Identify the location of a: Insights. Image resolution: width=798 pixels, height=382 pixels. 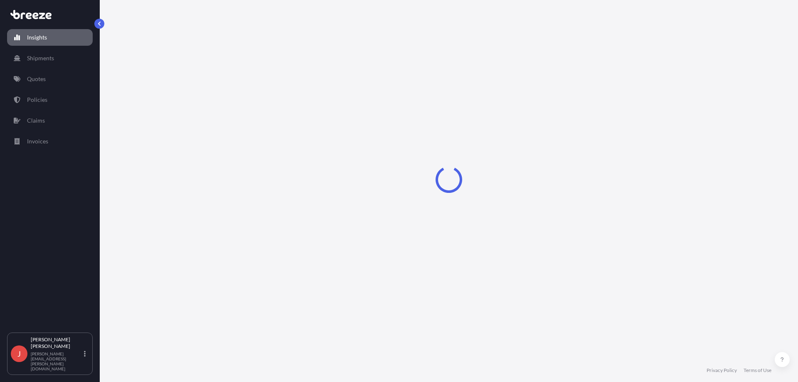
(50, 37).